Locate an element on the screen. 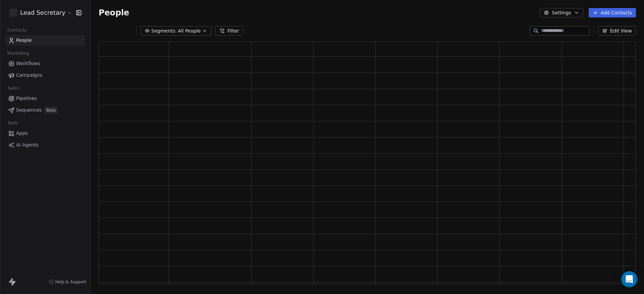  span: Help & Support is located at coordinates (71, 283).